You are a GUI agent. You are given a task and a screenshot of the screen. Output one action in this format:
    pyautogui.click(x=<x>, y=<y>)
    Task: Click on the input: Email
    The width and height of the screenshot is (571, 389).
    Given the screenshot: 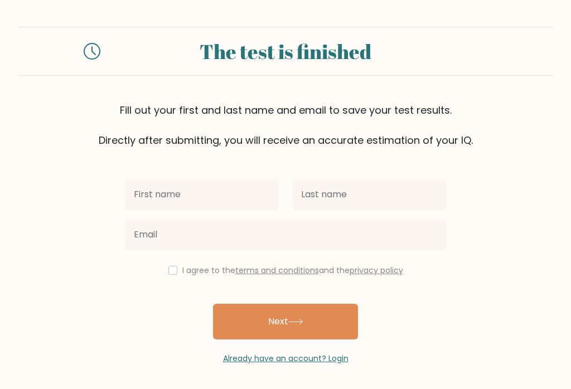 What is the action you would take?
    pyautogui.click(x=285, y=235)
    